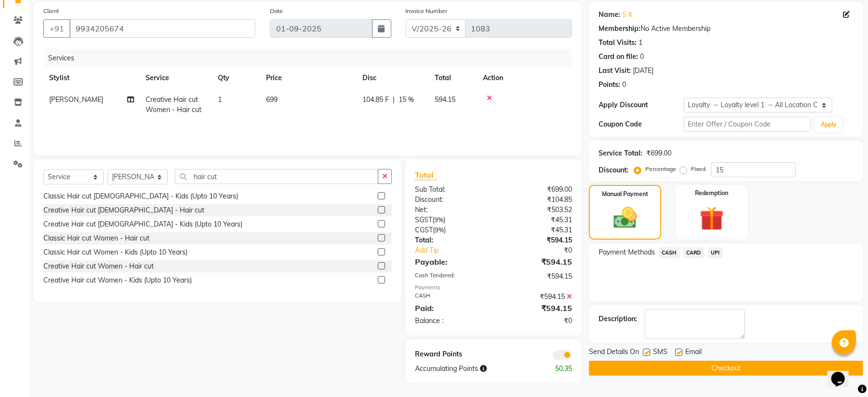  Describe the element at coordinates (51, 11) in the screenshot. I see `label: Client` at that location.